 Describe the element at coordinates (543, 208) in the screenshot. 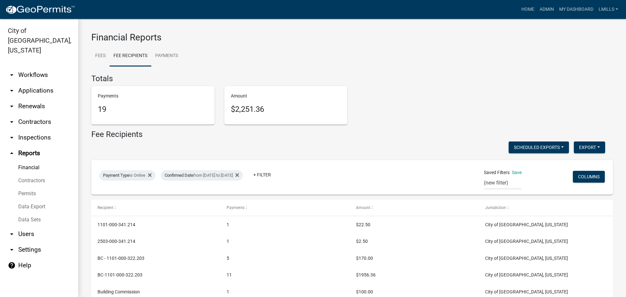

I see `datatable-header-cell: Jurisdiction` at that location.